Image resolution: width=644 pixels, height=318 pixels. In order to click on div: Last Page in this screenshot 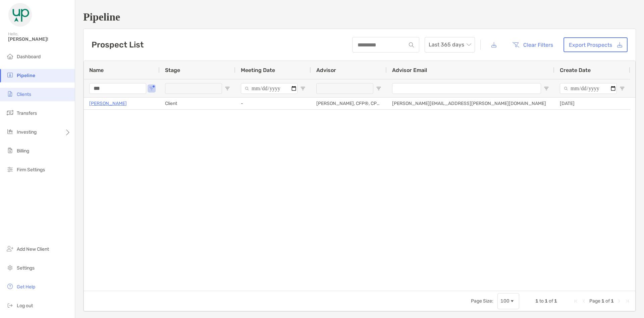, I will do `click(627, 300)`.